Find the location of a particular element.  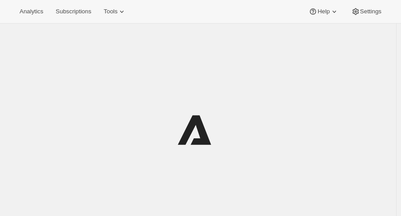

button: Tools is located at coordinates (115, 12).